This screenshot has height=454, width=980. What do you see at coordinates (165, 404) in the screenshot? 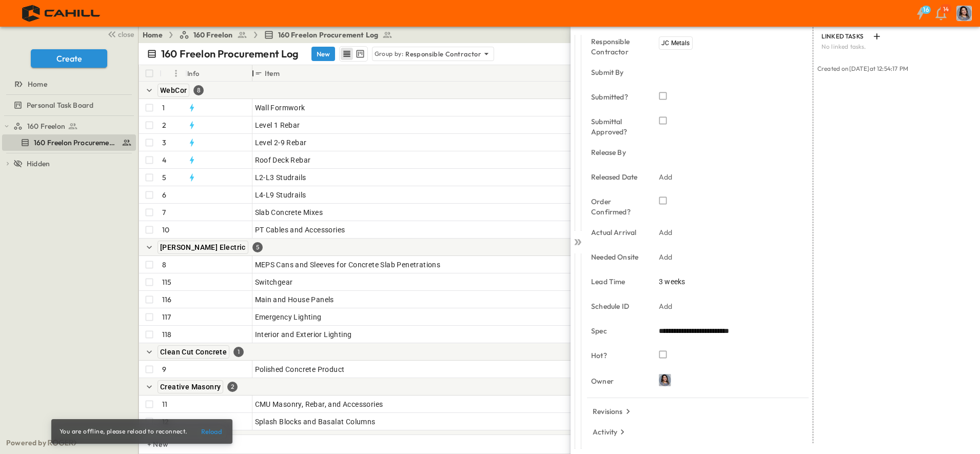
I see `p: 11` at bounding box center [165, 404].